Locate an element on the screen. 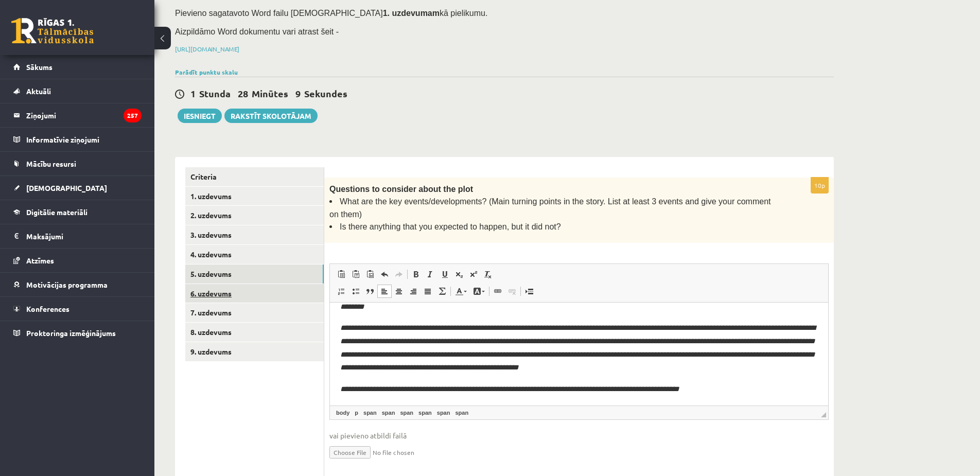 This screenshot has height=476, width=980. a: Redo (Ctrl+Y) is located at coordinates (399, 274).